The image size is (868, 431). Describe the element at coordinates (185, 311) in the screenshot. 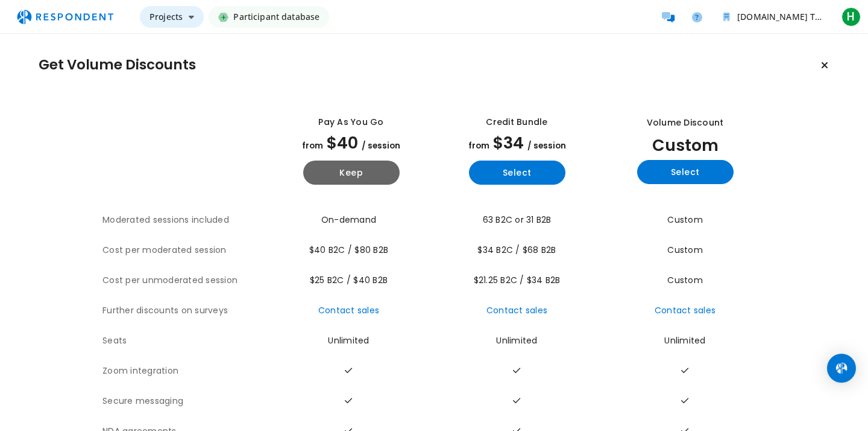

I see `th: Further discounts on surveys` at that location.